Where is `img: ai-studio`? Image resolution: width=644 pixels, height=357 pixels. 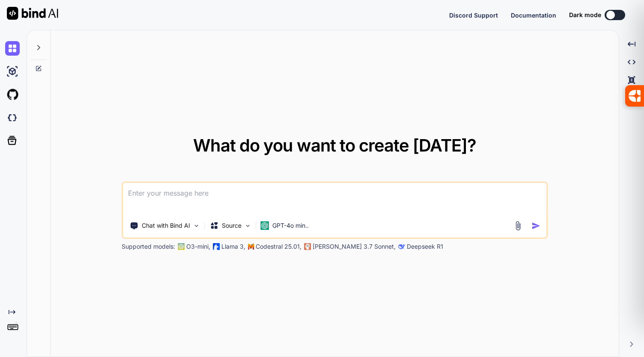 img: ai-studio is located at coordinates (13, 72).